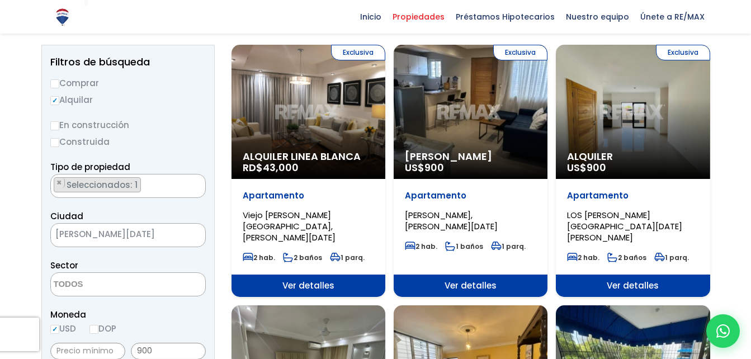 The height and width of the screenshot is (359, 751). Describe the element at coordinates (64, 265) in the screenshot. I see `span: Sector` at that location.